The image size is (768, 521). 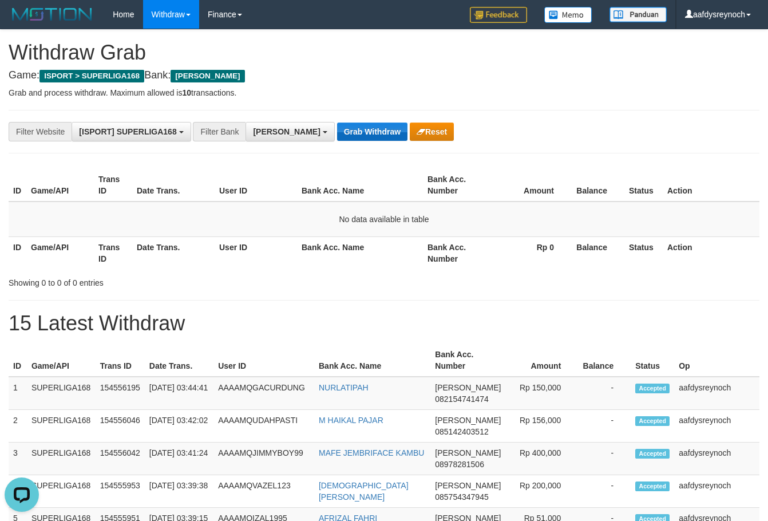 I want to click on strong: 10, so click(x=187, y=93).